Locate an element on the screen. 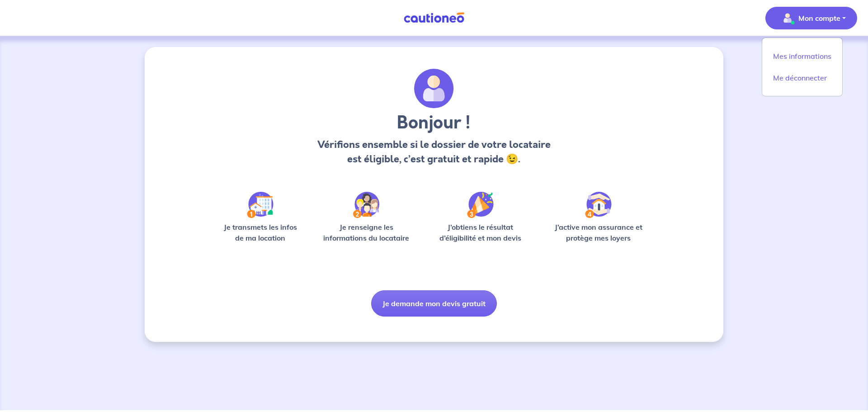  img: Cautioneo is located at coordinates (434, 18).